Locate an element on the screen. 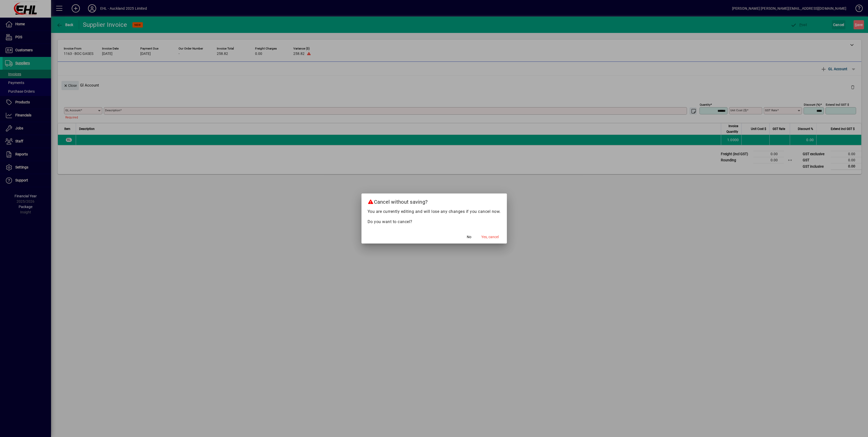 The image size is (868, 437). h2: Cancel without saving? is located at coordinates (434, 201).